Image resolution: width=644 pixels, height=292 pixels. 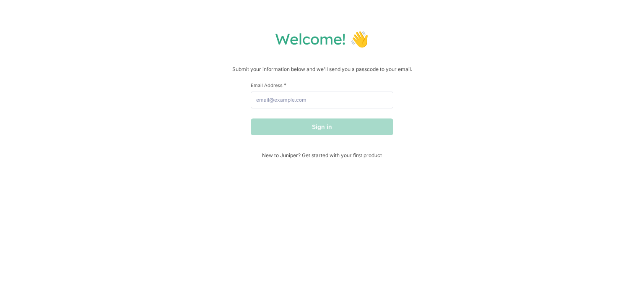 I want to click on h1: Welcome! 👋, so click(x=322, y=39).